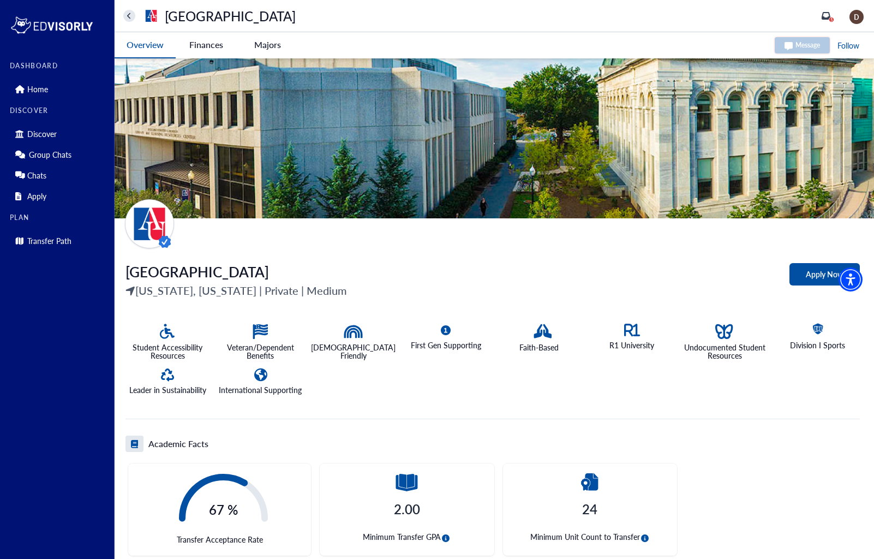 The image size is (874, 559). What do you see at coordinates (267, 45) in the screenshot?
I see `button: Majors` at bounding box center [267, 45].